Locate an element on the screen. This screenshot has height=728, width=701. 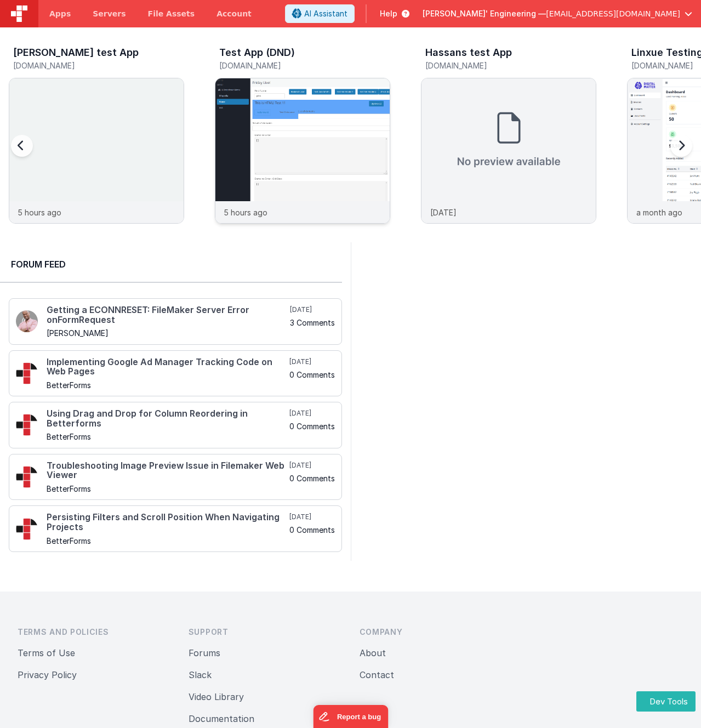
button: Video Library is located at coordinates (216, 696).